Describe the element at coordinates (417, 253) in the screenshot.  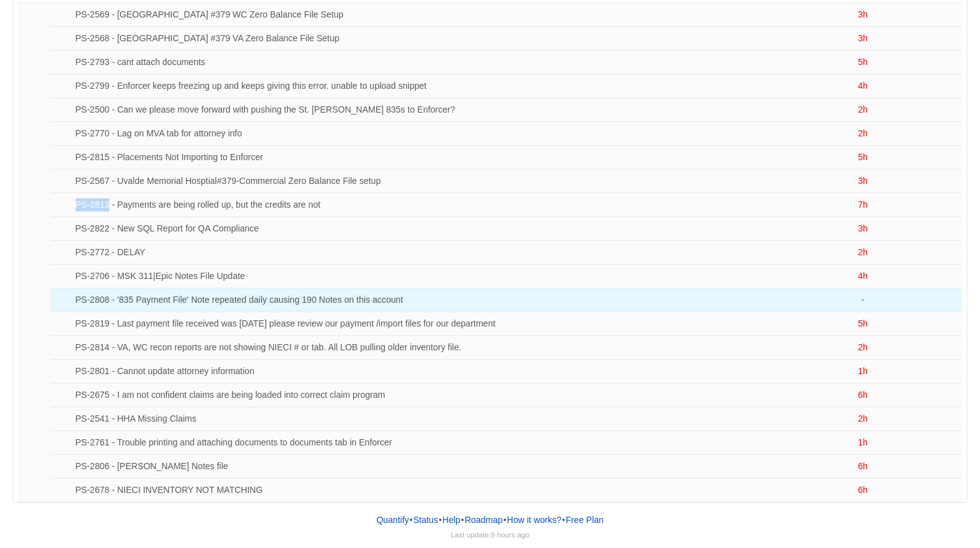
I see `td: PS-2772 - DELAY` at that location.